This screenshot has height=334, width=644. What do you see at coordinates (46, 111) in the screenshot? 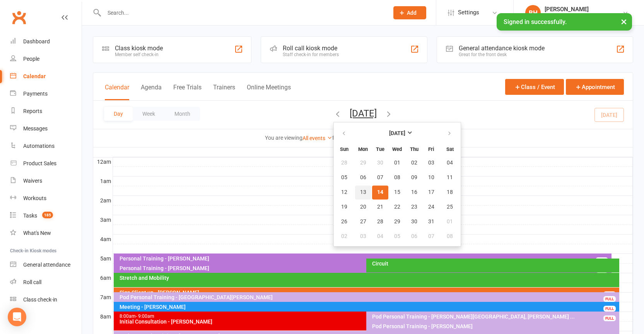
I see `a: Reports` at bounding box center [46, 111].